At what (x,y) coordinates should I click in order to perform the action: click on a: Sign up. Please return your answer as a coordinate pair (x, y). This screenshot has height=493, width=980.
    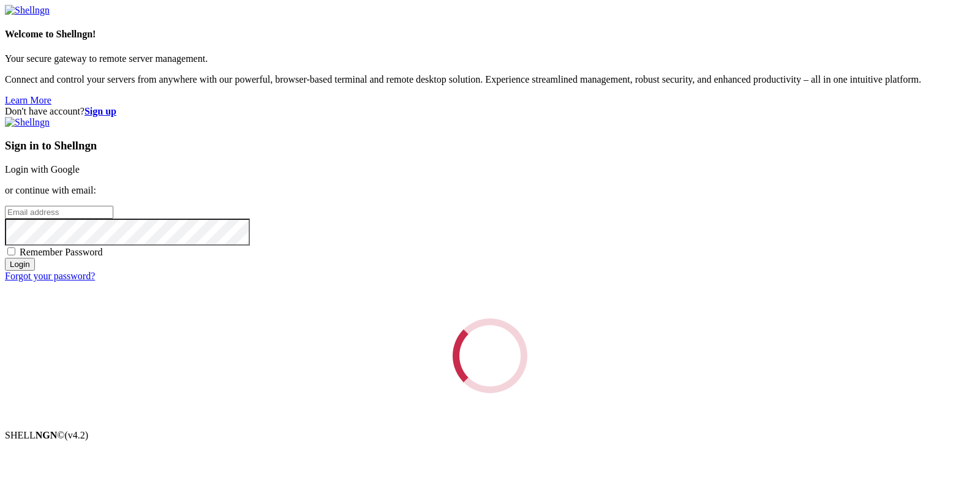
    Looking at the image, I should click on (101, 111).